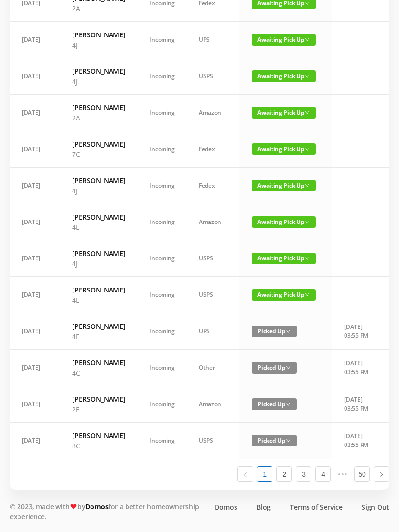 This screenshot has width=399, height=532. What do you see at coordinates (98, 410) in the screenshot?
I see `p: 2E` at bounding box center [98, 410].